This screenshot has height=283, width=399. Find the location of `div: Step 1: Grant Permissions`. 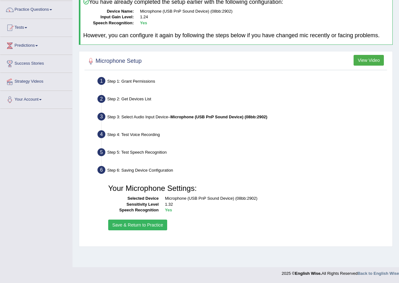

div: Step 1: Grant Permissions is located at coordinates (242, 82).